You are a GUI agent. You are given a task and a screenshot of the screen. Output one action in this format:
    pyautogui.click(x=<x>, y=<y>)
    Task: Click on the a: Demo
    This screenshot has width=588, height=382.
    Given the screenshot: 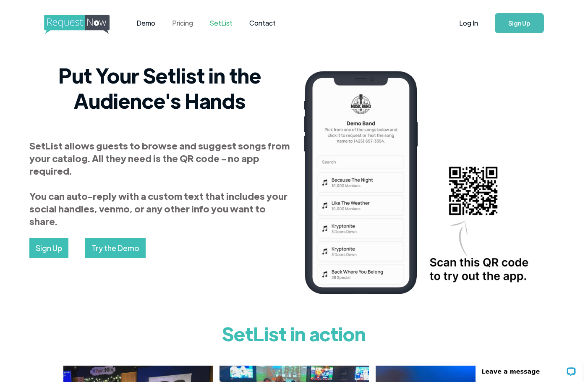 What is the action you would take?
    pyautogui.click(x=146, y=23)
    